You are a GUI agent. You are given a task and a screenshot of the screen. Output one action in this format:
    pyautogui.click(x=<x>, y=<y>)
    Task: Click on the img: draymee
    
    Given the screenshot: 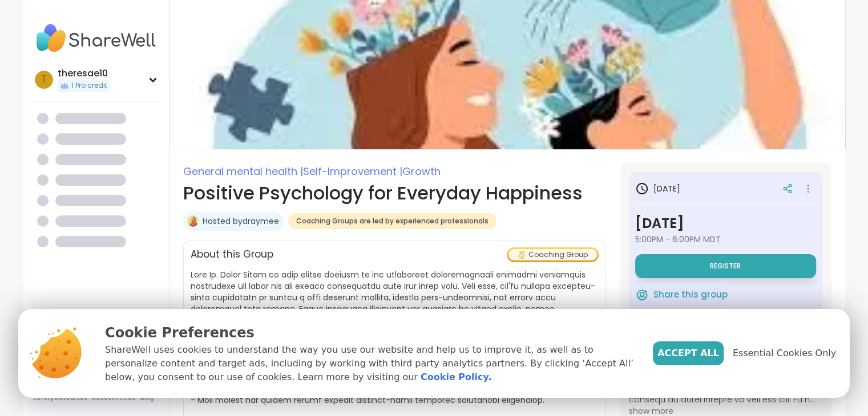 What is the action you would take?
    pyautogui.click(x=193, y=221)
    